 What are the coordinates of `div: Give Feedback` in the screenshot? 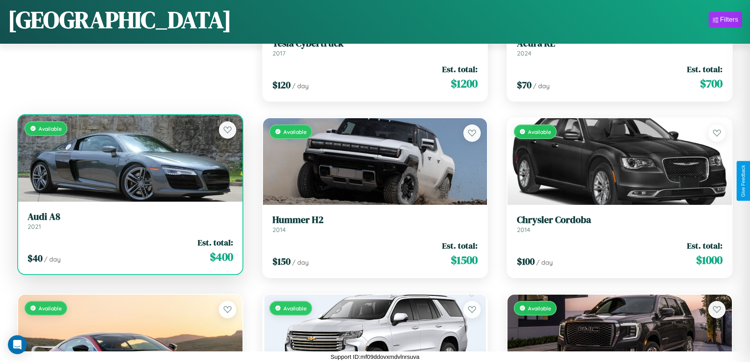 It's located at (743, 181).